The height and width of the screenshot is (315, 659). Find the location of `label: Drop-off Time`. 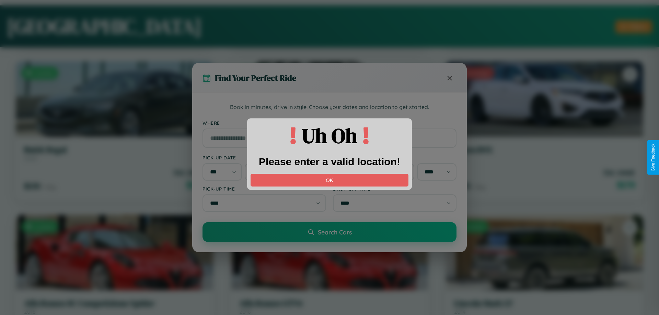

label: Drop-off Time is located at coordinates (395, 189).